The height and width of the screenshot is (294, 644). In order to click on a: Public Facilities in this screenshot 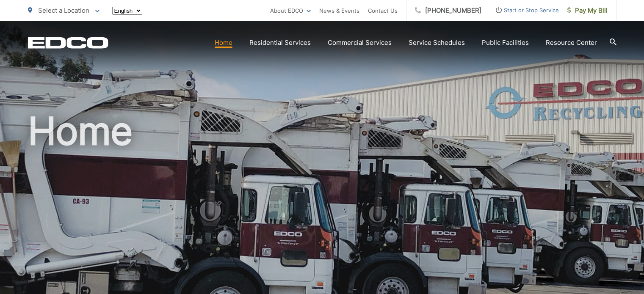, I will do `click(505, 42)`.